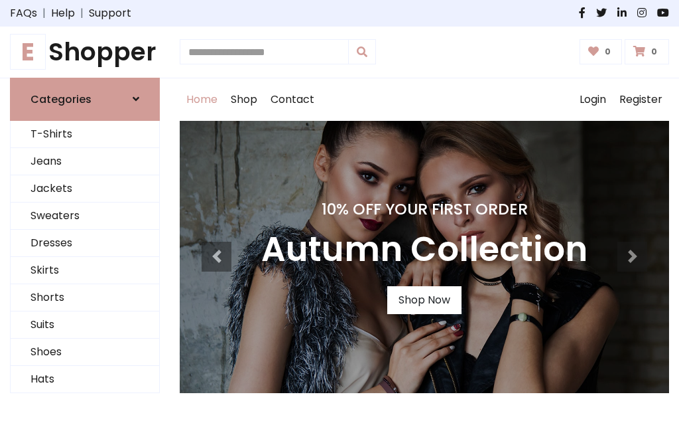 This screenshot has height=437, width=679. What do you see at coordinates (202, 100) in the screenshot?
I see `a: Home` at bounding box center [202, 100].